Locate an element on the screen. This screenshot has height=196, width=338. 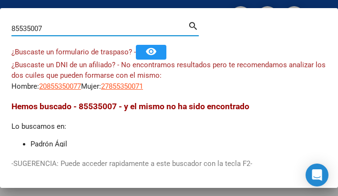
span: ¿Buscaste un formulario de traspaso? - is located at coordinates (74, 52).